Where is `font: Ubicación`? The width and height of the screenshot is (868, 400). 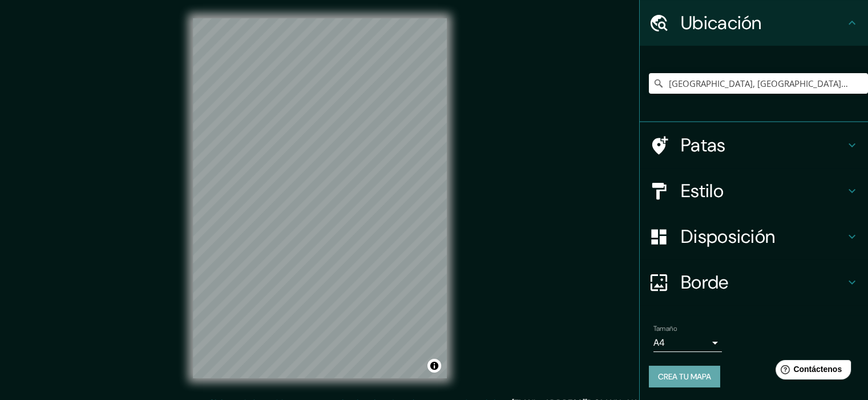 font: Ubicación is located at coordinates (721, 23).